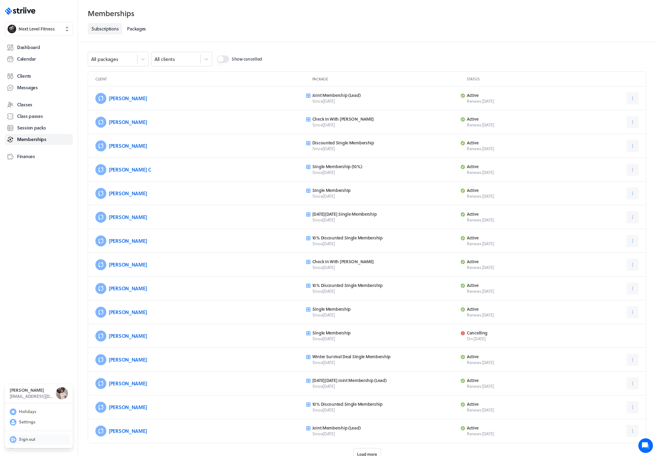 This screenshot has height=456, width=656. Describe the element at coordinates (367, 29) in the screenshot. I see `nav: Tabs` at that location.